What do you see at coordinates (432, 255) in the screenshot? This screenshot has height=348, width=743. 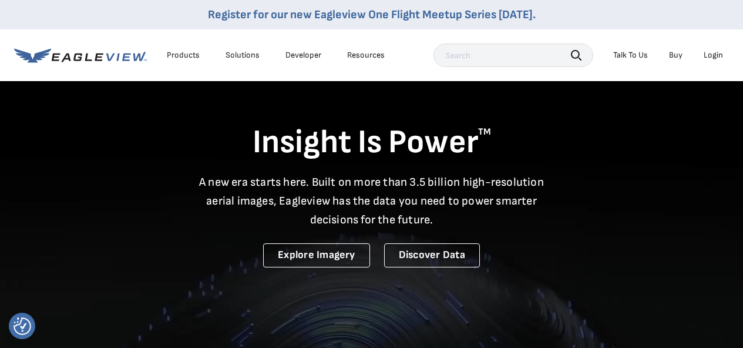 I see `a: Discover Data` at bounding box center [432, 255].